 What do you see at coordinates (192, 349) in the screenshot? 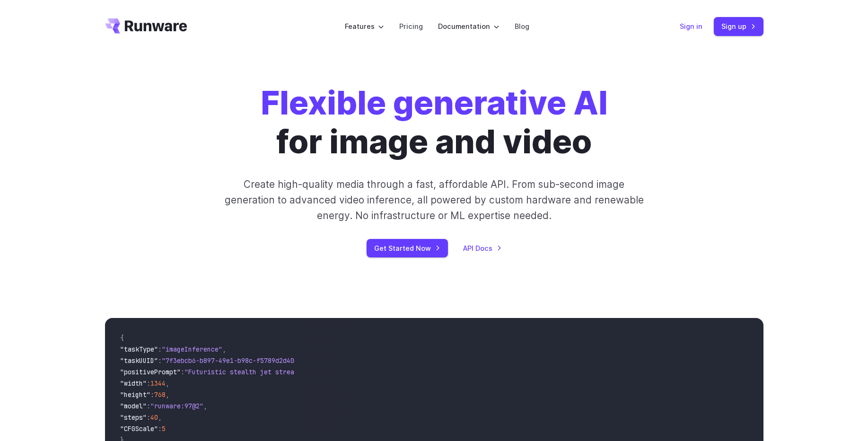
I see `span: "imageInference"` at bounding box center [192, 349].